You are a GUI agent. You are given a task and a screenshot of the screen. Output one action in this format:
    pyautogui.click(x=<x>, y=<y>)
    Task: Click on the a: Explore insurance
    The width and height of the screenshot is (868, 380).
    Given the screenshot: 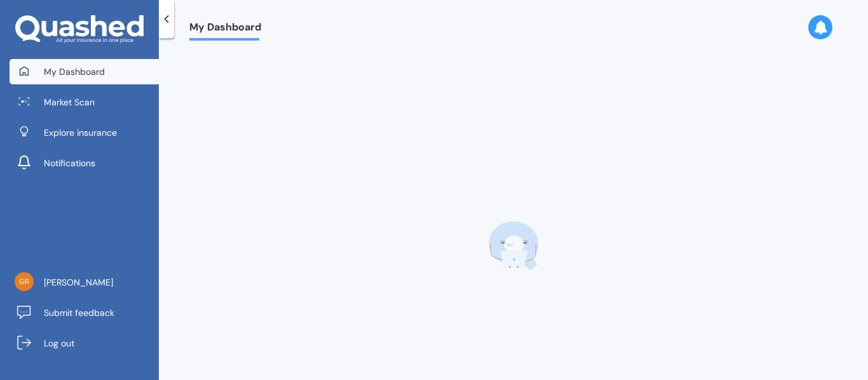 What is the action you would take?
    pyautogui.click(x=84, y=133)
    